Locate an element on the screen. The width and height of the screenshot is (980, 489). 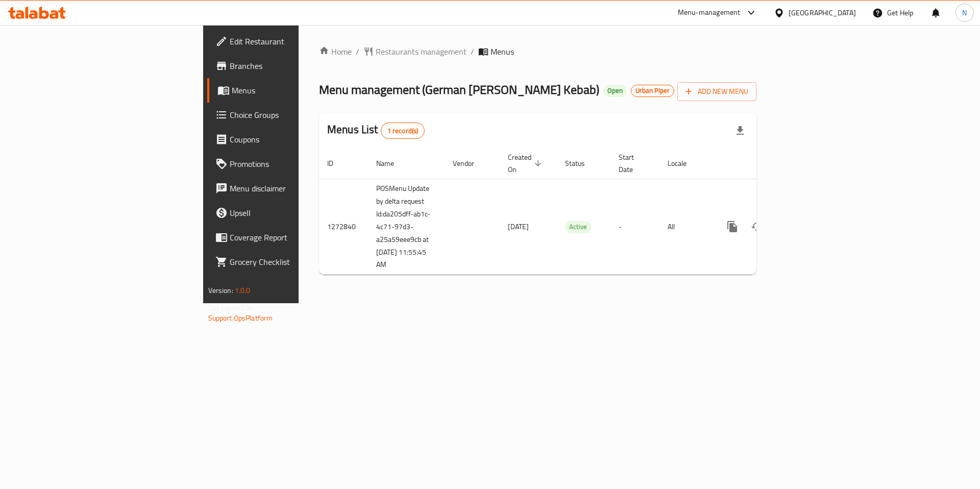
span: Version: is located at coordinates (221, 290).